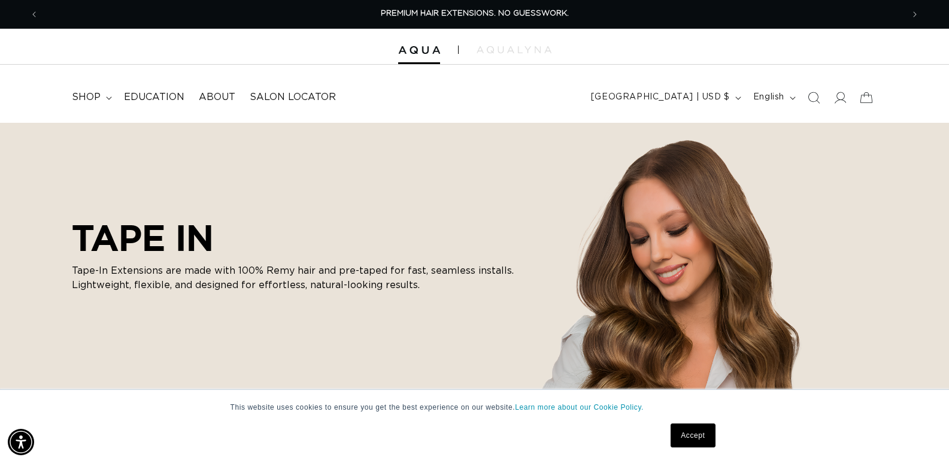 The height and width of the screenshot is (463, 949). Describe the element at coordinates (293, 97) in the screenshot. I see `span: Salon Locator` at that location.